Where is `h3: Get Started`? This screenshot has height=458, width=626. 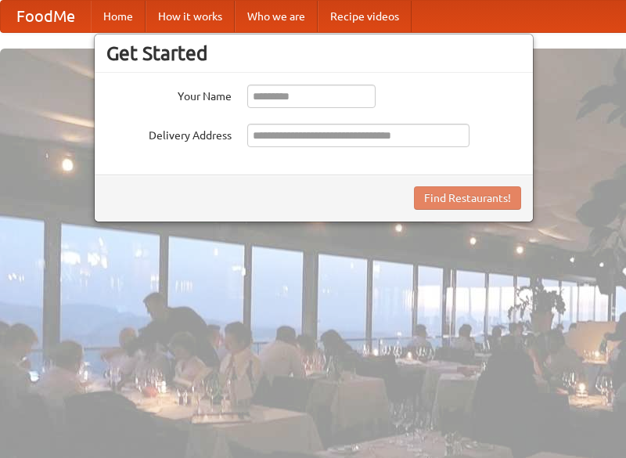
h3: Get Started is located at coordinates (314, 53).